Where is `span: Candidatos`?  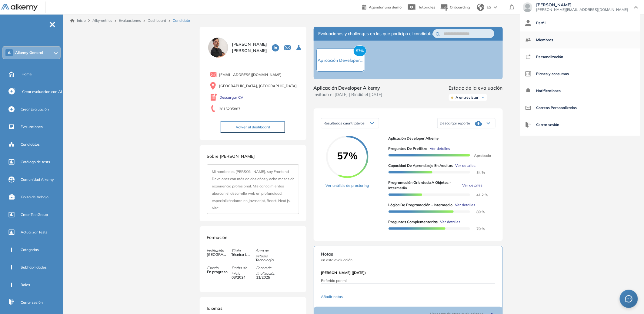 span: Candidatos is located at coordinates (30, 144).